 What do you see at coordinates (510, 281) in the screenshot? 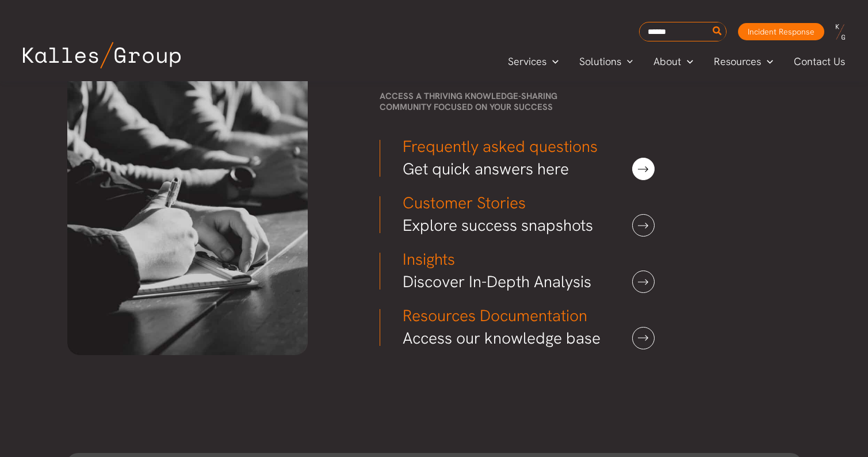
I see `h3: Discover In-Depth Analysis` at bounding box center [510, 281].